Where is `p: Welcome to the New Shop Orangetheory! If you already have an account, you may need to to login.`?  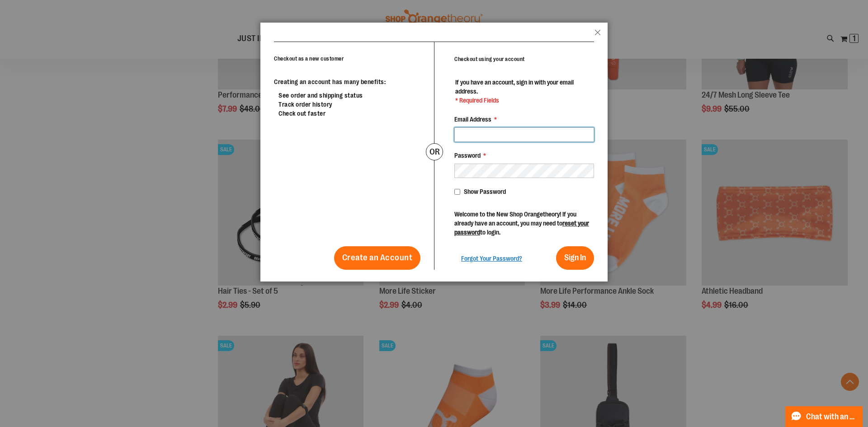
p: Welcome to the New Shop Orangetheory! If you already have an account, you may need to to login. is located at coordinates (524, 223).